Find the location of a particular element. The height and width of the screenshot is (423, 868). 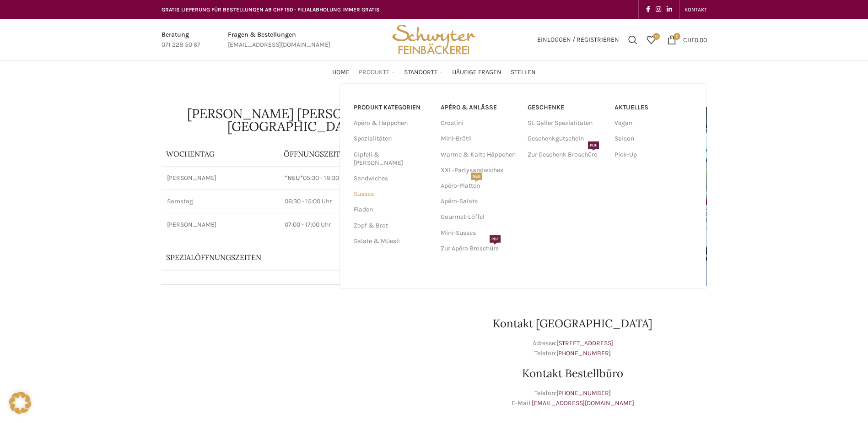

img: Bäckerei Schwyter is located at coordinates (434, 40).